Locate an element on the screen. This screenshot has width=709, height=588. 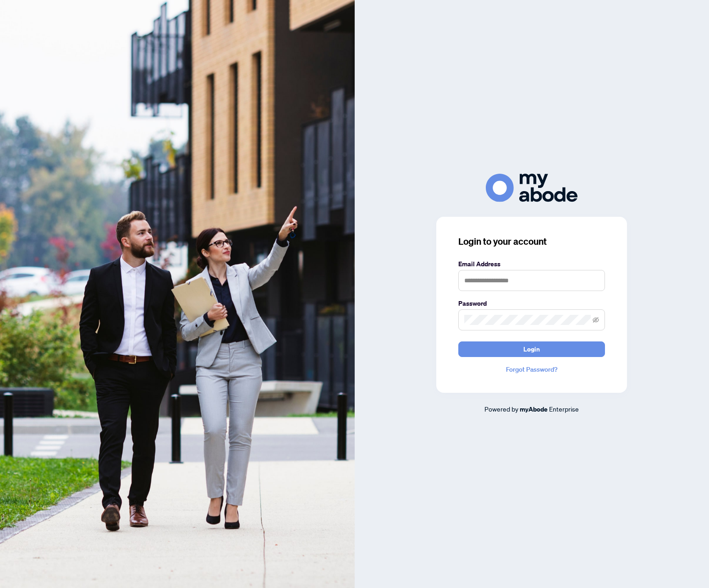
span: Enterprise is located at coordinates (564, 409).